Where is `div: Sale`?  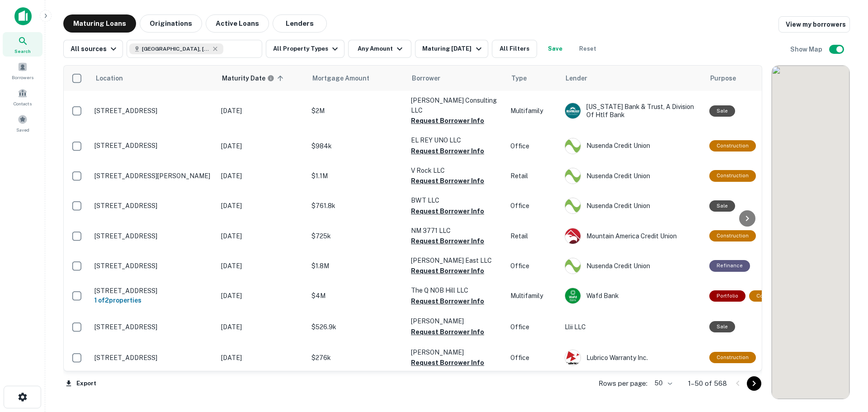
div: Sale is located at coordinates (722, 206).